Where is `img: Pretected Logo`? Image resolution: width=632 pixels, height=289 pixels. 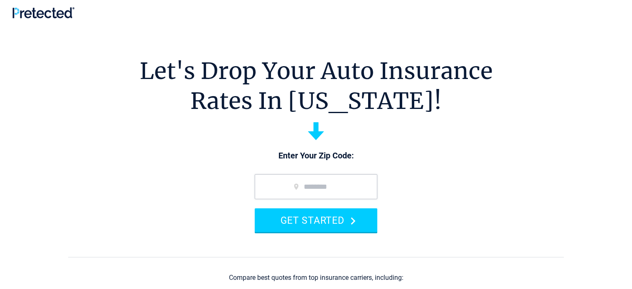 img: Pretected Logo is located at coordinates (43, 12).